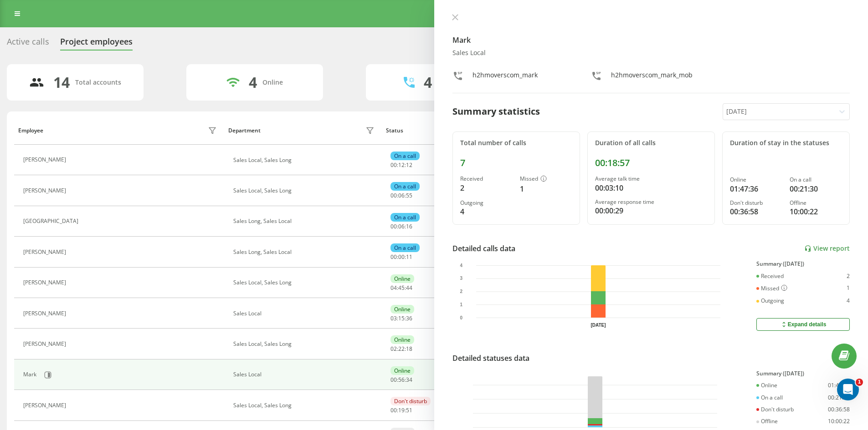 The height and width of the screenshot is (430, 868). Describe the element at coordinates (461, 305) in the screenshot. I see `text: 1` at that location.